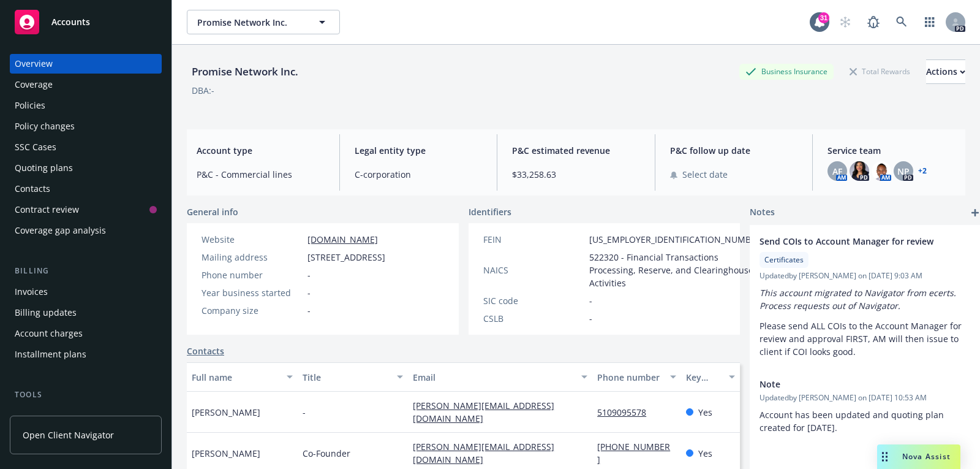 The image size is (980, 469). Describe the element at coordinates (260, 150) in the screenshot. I see `span: Account type` at that location.